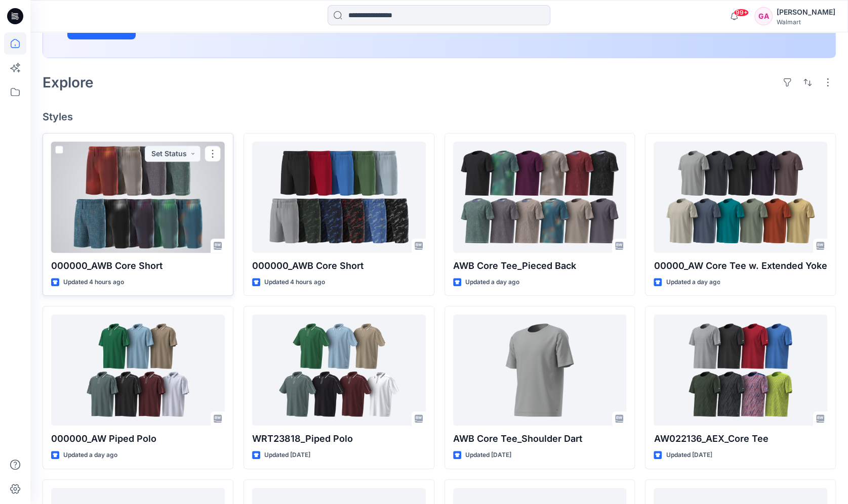 The width and height of the screenshot is (848, 504). Describe the element at coordinates (741, 13) in the screenshot. I see `span: 99+` at that location.